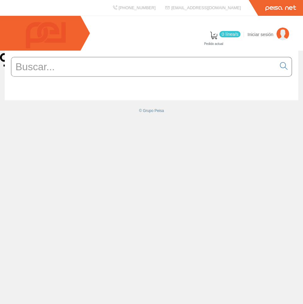  What do you see at coordinates (152, 111) in the screenshot?
I see `div: © Grupo Peisa` at bounding box center [152, 111].